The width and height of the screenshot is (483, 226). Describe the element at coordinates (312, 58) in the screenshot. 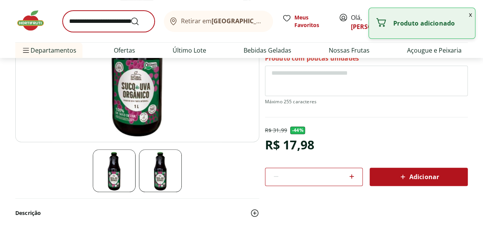

I see `p: Produto com poucas unidades` at that location.